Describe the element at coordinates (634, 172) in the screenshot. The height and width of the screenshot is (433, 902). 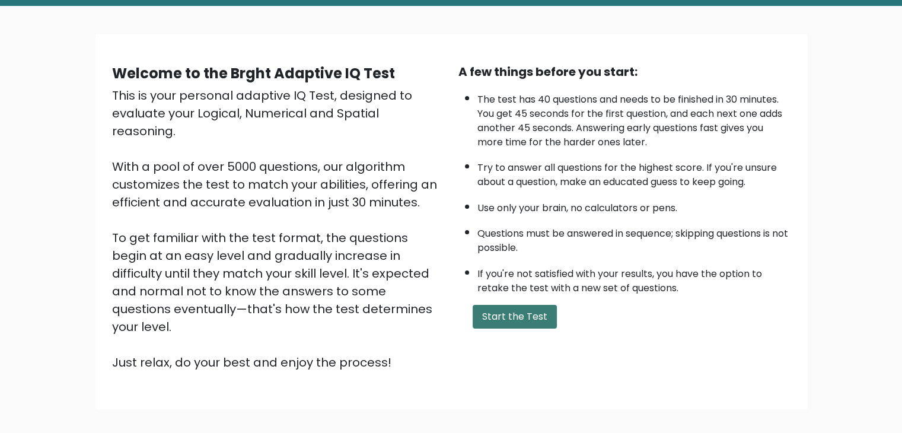
I see `li: Try to answer all questions for the highest score. If you're unsure about a question, make an edu...` at that location.